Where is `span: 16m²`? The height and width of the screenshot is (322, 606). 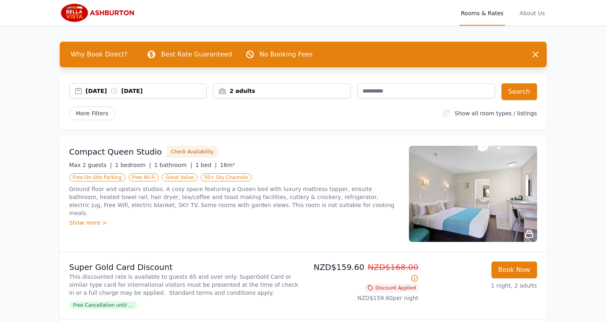 span: 16m² is located at coordinates (227, 165).